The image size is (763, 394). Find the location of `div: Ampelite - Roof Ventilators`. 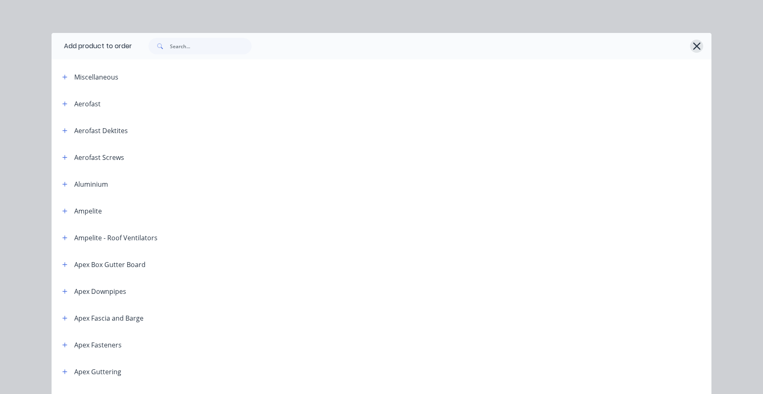

div: Ampelite - Roof Ventilators is located at coordinates (116, 238).